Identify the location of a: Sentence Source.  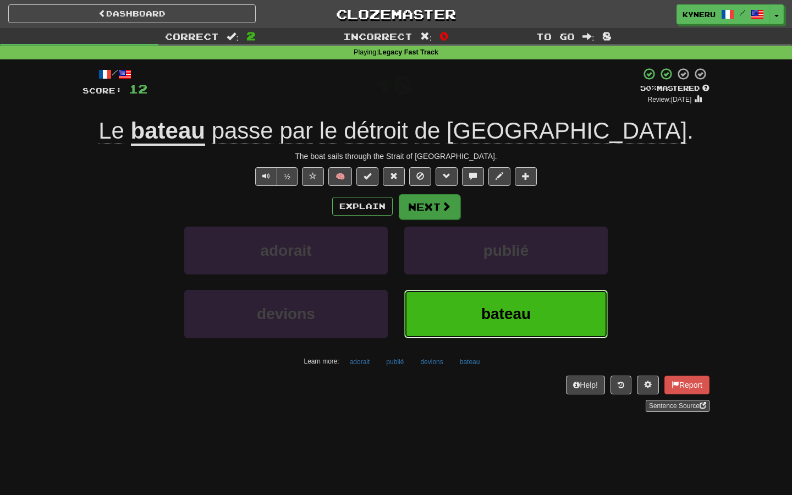
(678, 406).